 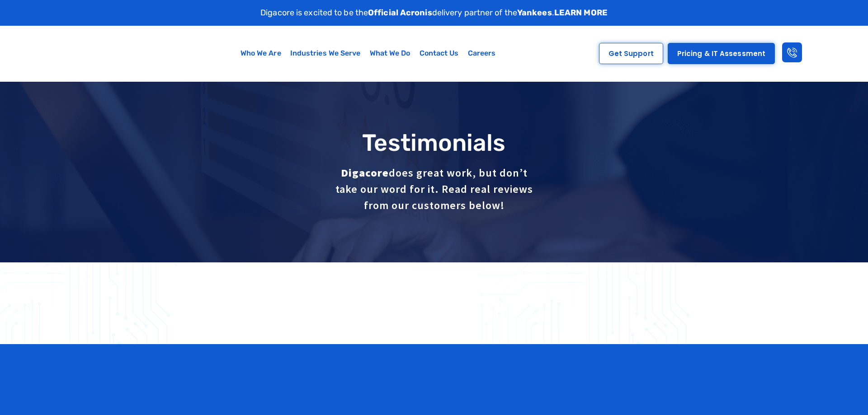 I want to click on a: Contact Us, so click(x=439, y=53).